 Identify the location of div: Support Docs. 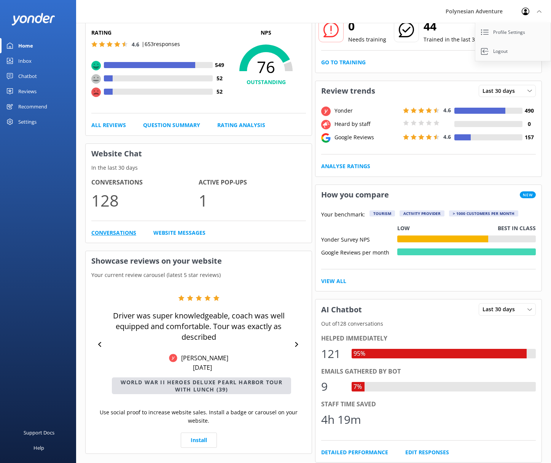
(39, 433).